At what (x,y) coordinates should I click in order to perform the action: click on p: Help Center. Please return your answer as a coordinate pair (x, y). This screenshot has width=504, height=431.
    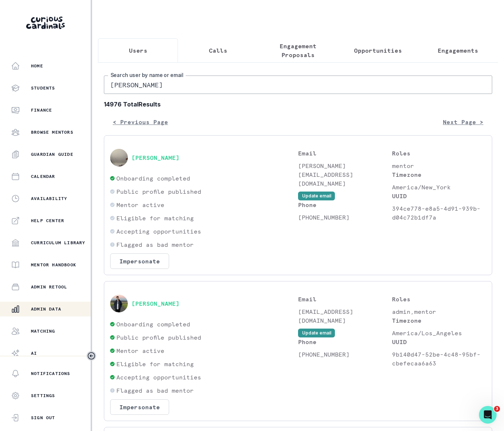
    Looking at the image, I should click on (48, 221).